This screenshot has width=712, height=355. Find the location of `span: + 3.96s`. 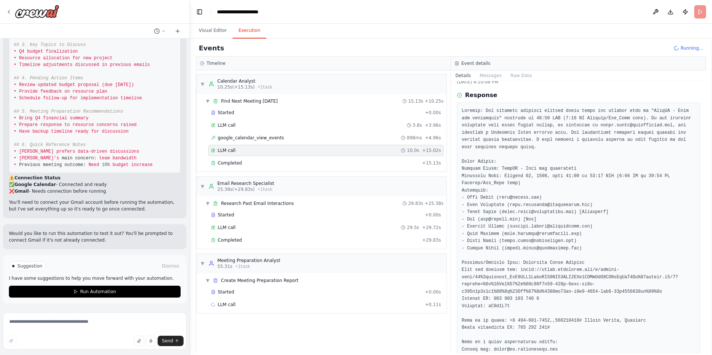

span: + 3.96s is located at coordinates (433, 125).